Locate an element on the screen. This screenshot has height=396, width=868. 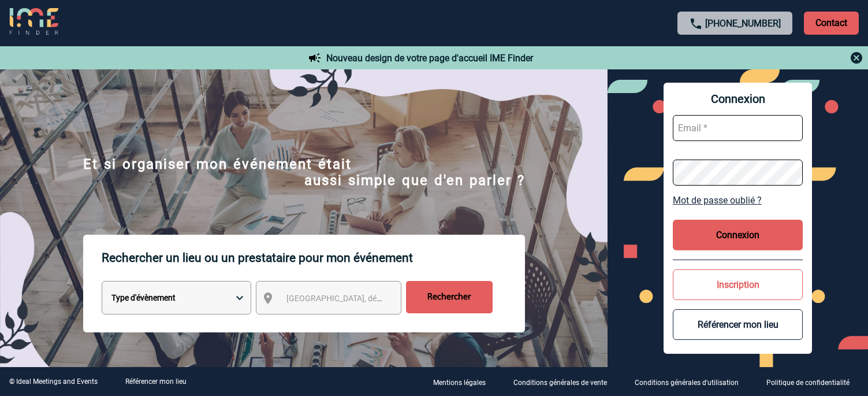
a: Politique de confidentialité is located at coordinates (812, 381).